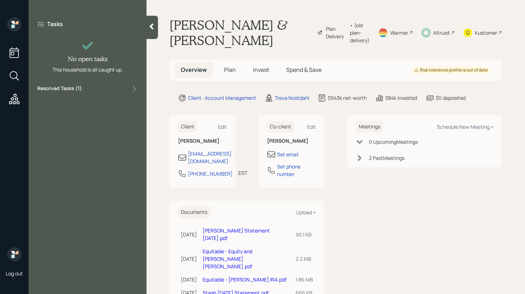  What do you see at coordinates (304, 70) in the screenshot?
I see `span: Spend & Save` at bounding box center [304, 70].